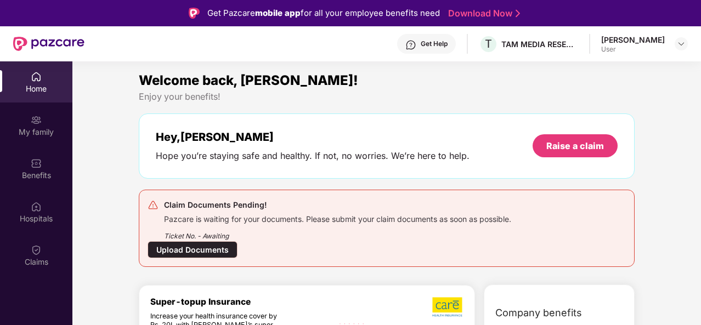  What do you see at coordinates (488, 44) in the screenshot?
I see `span: T` at bounding box center [488, 44].